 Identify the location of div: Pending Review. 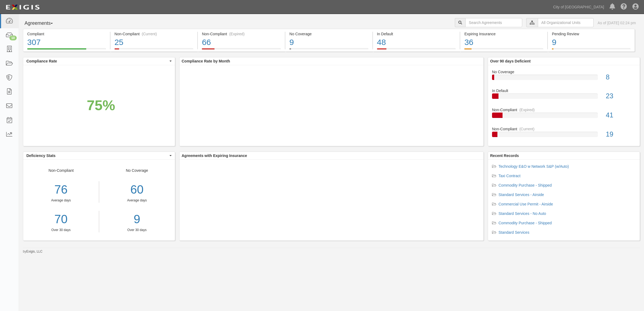
(591, 34).